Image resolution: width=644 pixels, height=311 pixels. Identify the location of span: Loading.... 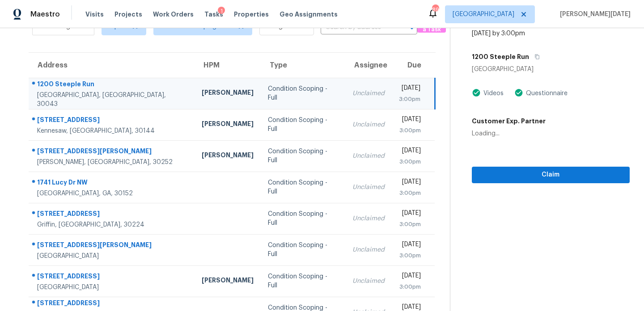
(485, 134).